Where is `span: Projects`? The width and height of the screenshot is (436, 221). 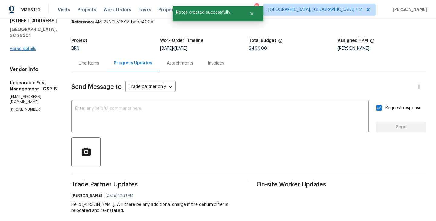 span: Projects is located at coordinates (87, 10).